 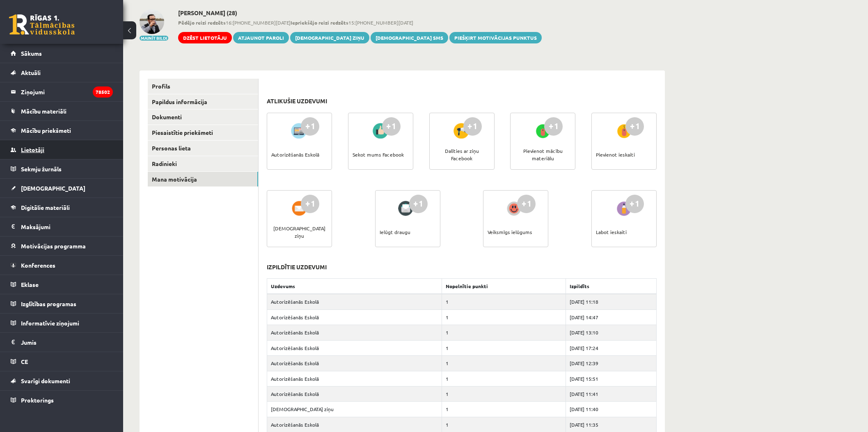 I want to click on a: Piešķirt motivācijas punktus, so click(x=496, y=38).